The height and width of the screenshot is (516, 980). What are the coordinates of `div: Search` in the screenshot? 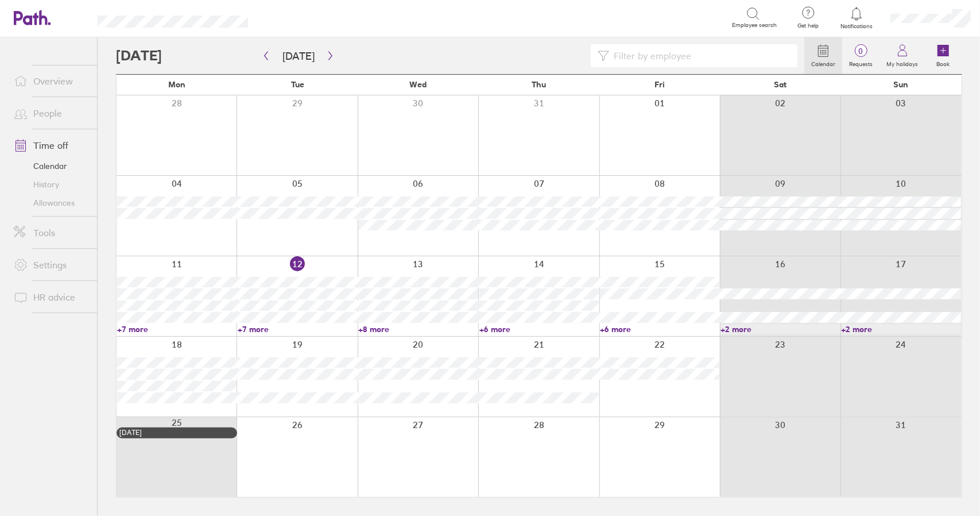 It's located at (293, 17).